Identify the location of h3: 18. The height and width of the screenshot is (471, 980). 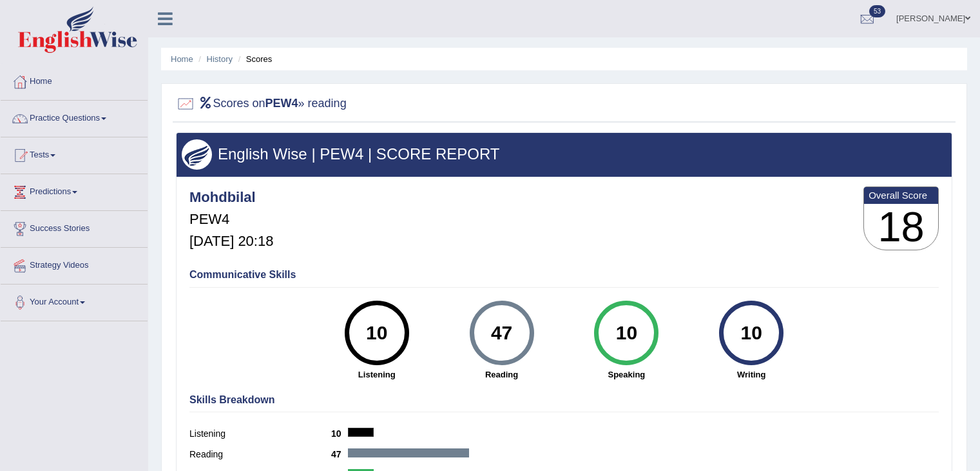
(901, 227).